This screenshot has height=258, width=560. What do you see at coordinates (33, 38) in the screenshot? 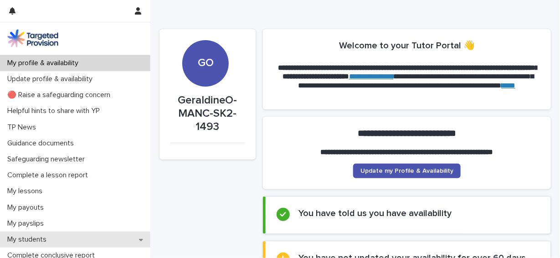
I see `img: M5nRWzHhSzIhMunXDL62` at bounding box center [33, 38].